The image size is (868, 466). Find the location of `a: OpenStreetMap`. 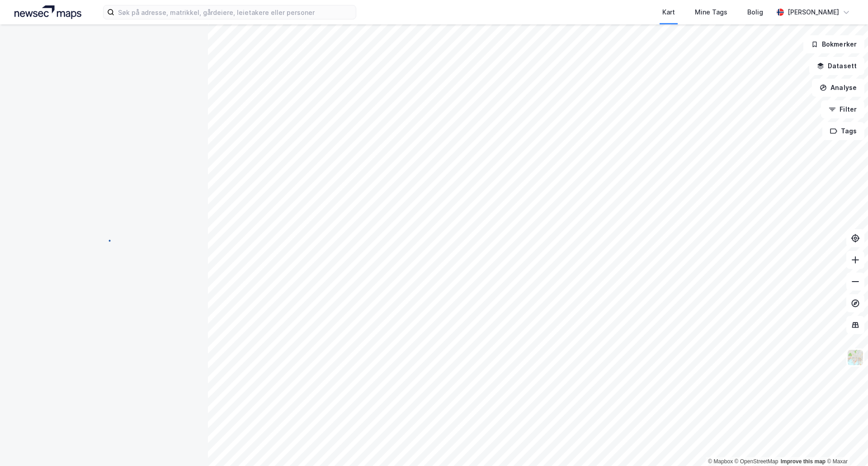

a: OpenStreetMap is located at coordinates (756, 461).